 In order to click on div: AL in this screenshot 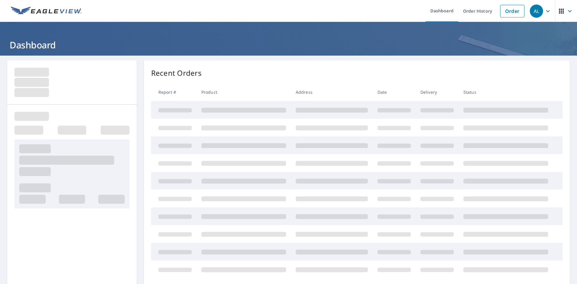, I will do `click(536, 11)`.